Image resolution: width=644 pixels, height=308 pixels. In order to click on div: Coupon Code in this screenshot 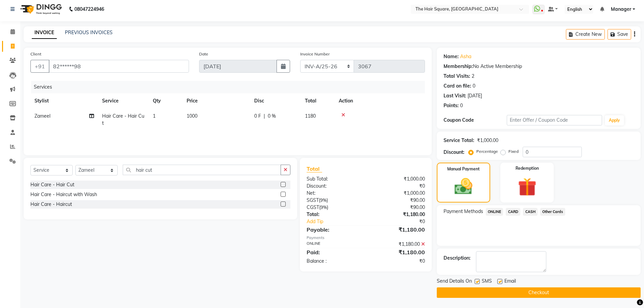, I will do `click(476, 120)`.